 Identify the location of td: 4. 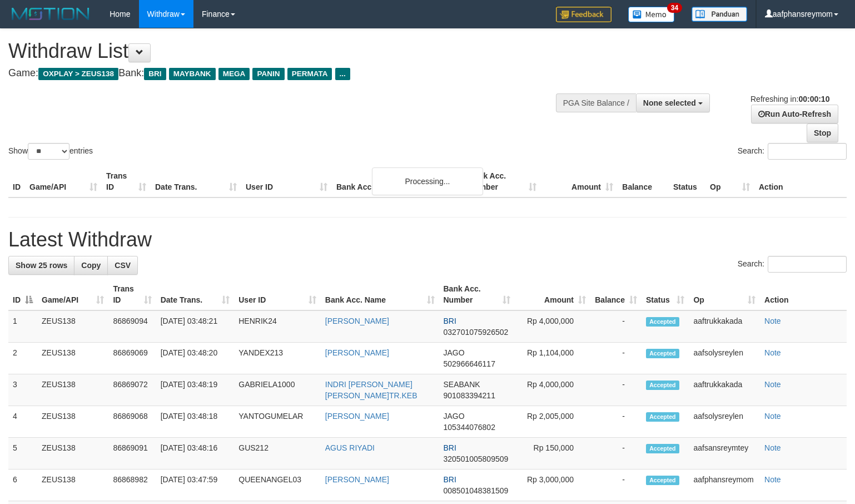
(23, 421).